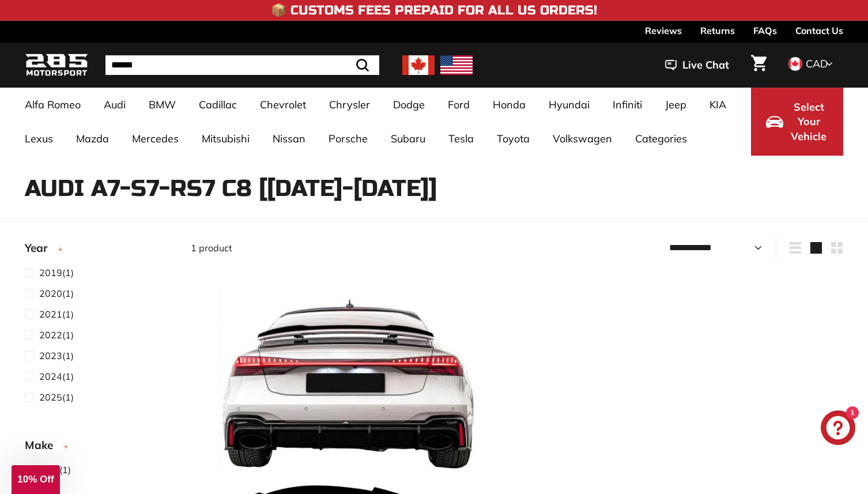  What do you see at coordinates (40, 248) in the screenshot?
I see `span: Year` at bounding box center [40, 248].